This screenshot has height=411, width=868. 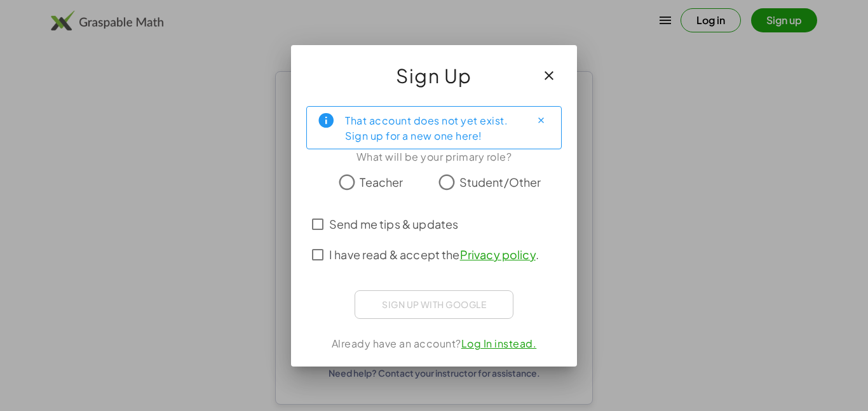 What do you see at coordinates (434, 157) in the screenshot?
I see `div: What will be your primary role?` at bounding box center [434, 157].